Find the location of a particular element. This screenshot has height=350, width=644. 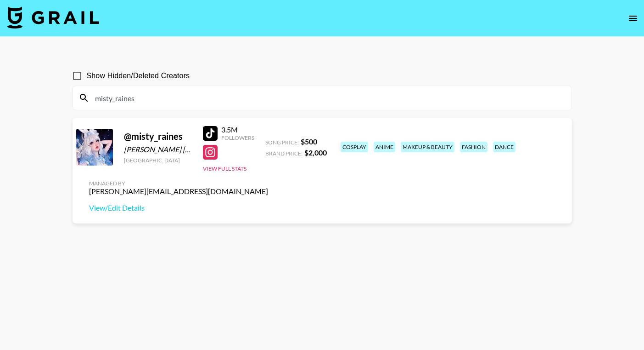

div: makeup & beauty is located at coordinates (428, 147).